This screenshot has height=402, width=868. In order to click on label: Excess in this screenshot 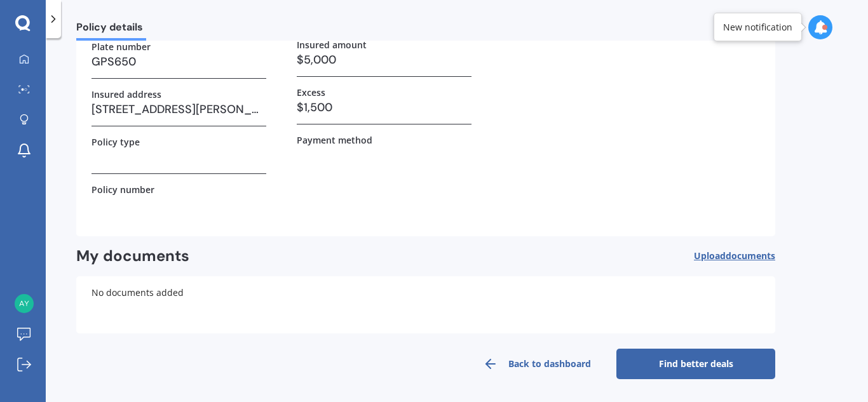, I will do `click(311, 92)`.